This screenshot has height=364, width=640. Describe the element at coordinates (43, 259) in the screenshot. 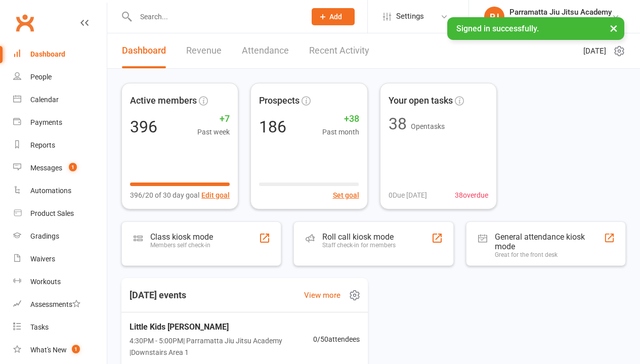

I see `div: Waivers` at that location.